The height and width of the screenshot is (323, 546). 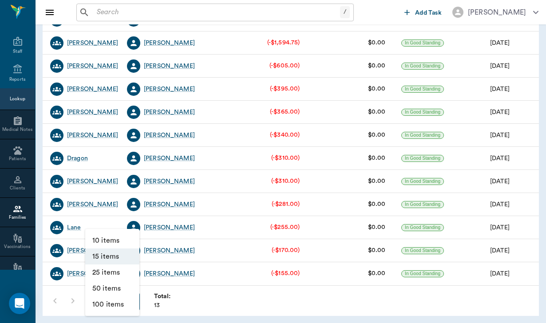 I want to click on li: 50 items, so click(x=112, y=289).